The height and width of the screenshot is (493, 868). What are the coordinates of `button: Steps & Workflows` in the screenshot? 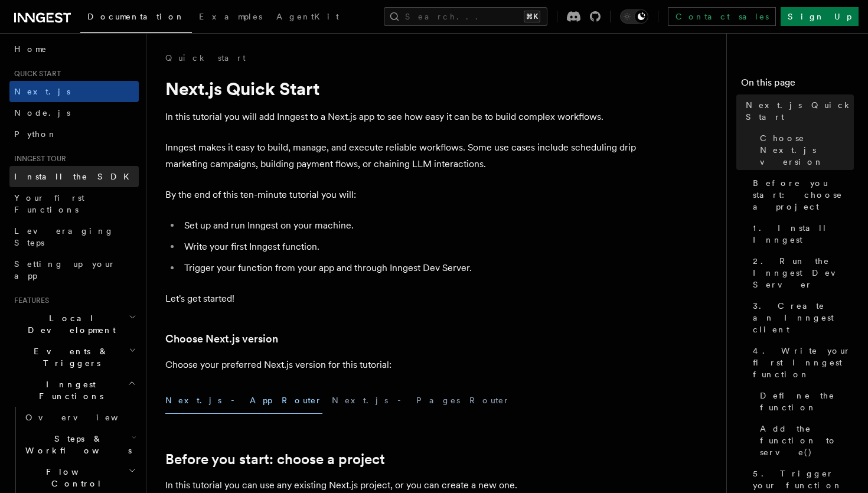 It's located at (80, 444).